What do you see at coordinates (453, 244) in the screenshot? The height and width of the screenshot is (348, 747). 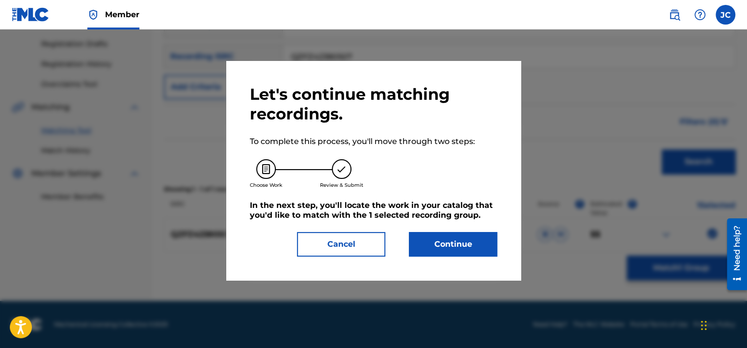 I see `button: Continue` at bounding box center [453, 244].